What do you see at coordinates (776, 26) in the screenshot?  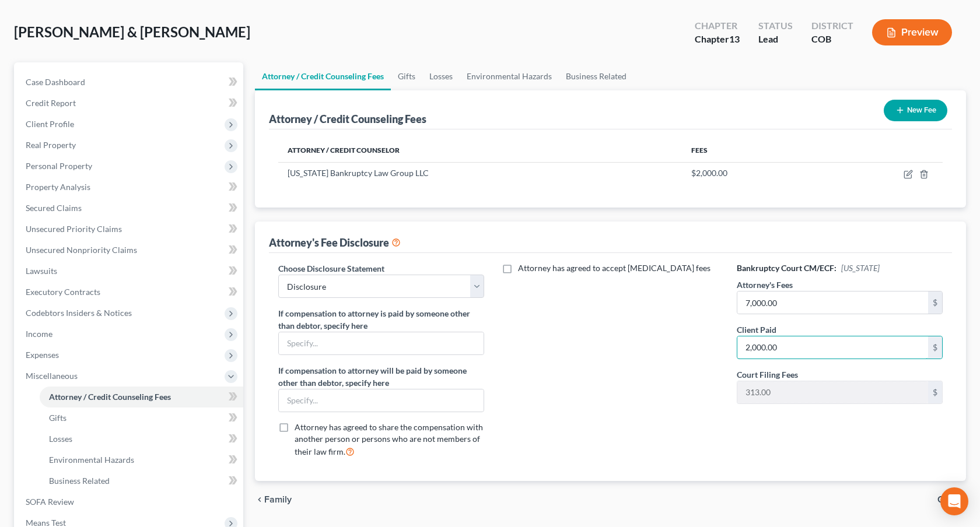 I see `div: Status` at bounding box center [776, 26].